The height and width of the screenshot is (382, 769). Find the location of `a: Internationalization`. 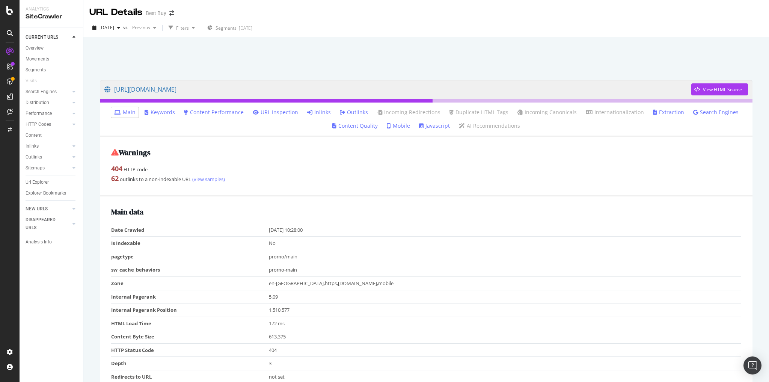

a: Internationalization is located at coordinates (615, 112).